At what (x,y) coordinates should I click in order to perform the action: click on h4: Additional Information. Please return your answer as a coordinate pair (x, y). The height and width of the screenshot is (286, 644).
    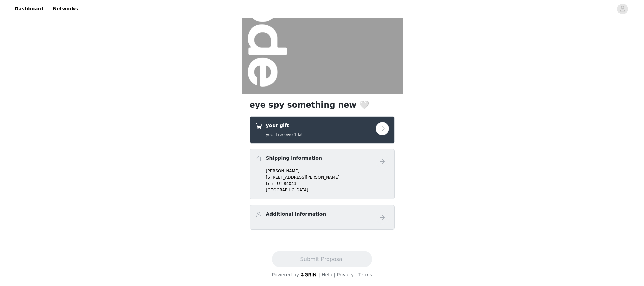
    Looking at the image, I should click on (296, 214).